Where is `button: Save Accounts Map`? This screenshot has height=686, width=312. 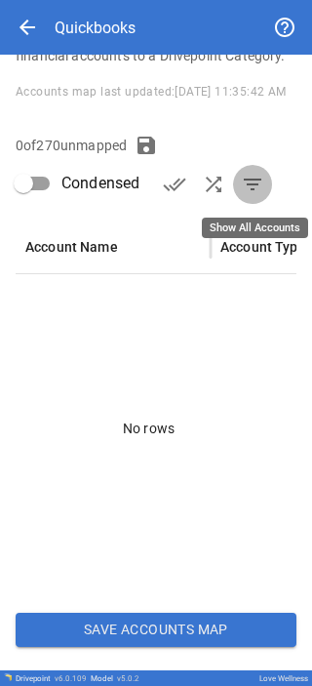
button: Save Accounts Map is located at coordinates (156, 631).